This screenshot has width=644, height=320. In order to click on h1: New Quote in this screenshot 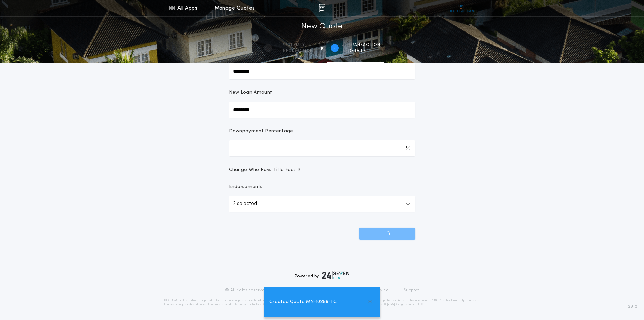, I will do `click(322, 27)`.